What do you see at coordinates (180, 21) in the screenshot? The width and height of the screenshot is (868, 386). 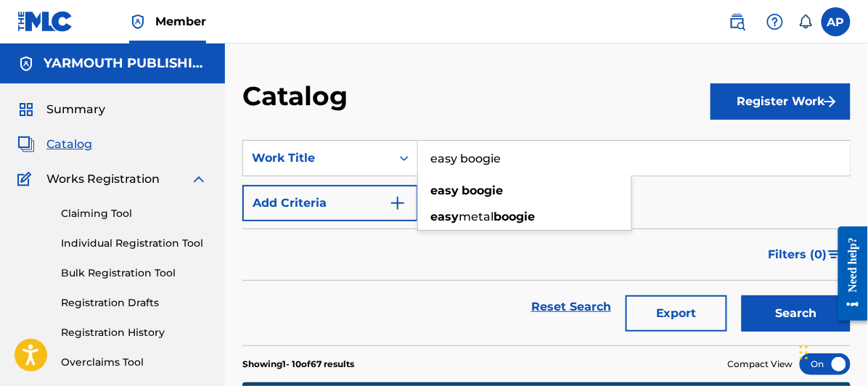 I see `span: Member` at bounding box center [180, 21].